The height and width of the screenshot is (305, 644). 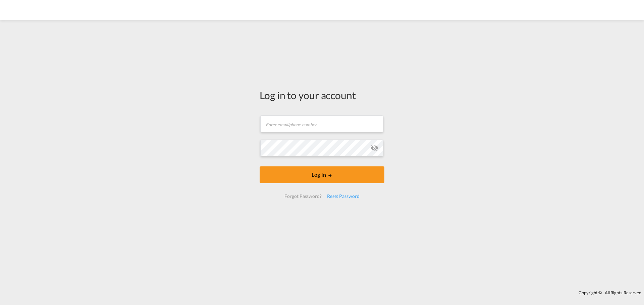 I want to click on button: LOGIN, so click(x=322, y=175).